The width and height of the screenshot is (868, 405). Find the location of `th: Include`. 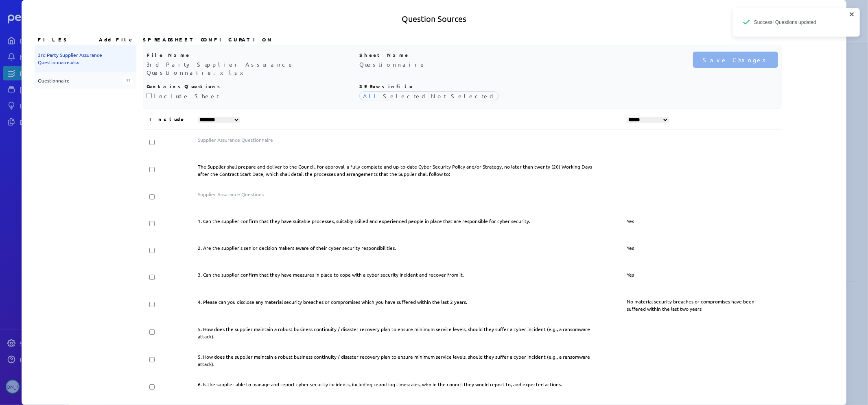

th: Include is located at coordinates (167, 119).